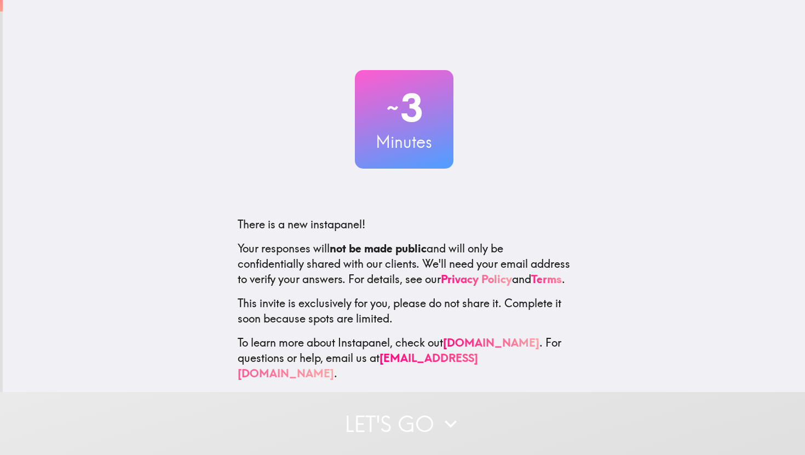  I want to click on a: Terms, so click(547, 279).